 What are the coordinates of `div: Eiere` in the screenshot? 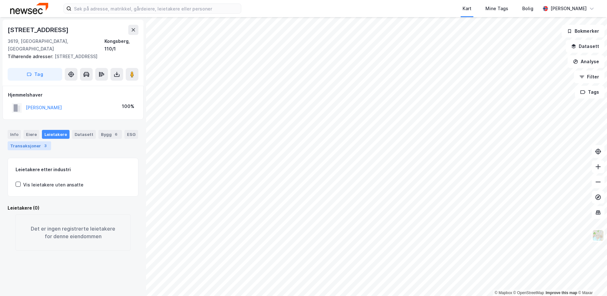 It's located at (31, 134).